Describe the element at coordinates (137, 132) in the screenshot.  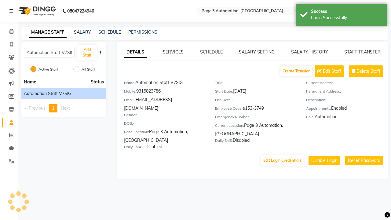
I see `label: Base Location:` at that location.